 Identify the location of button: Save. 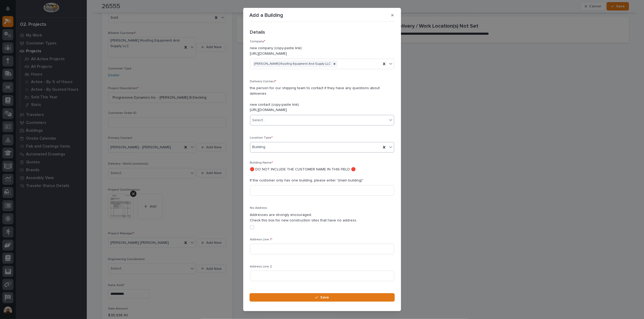
(322, 297).